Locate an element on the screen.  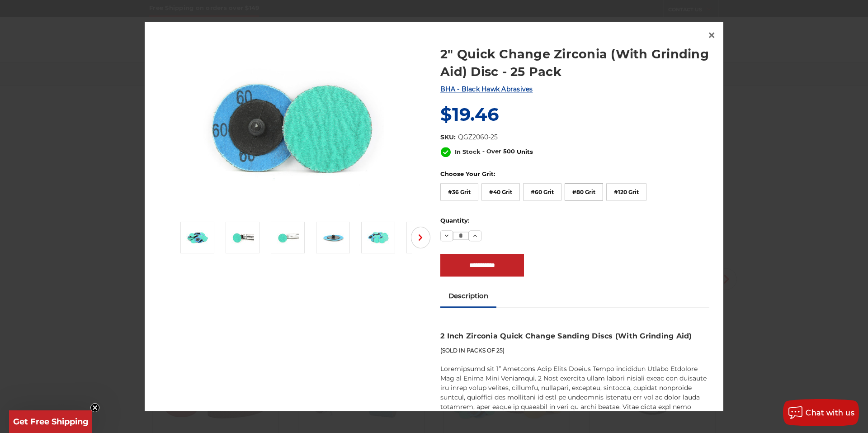
span: In Stock is located at coordinates (468, 152).